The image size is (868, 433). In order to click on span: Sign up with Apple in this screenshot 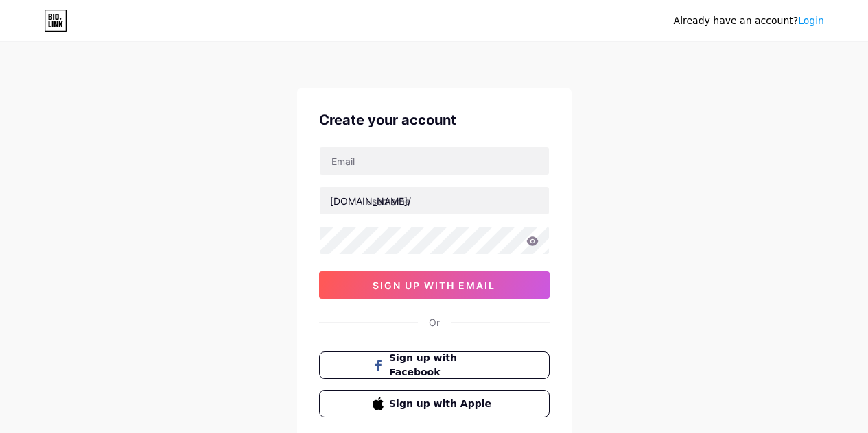, I will do `click(442, 404)`.